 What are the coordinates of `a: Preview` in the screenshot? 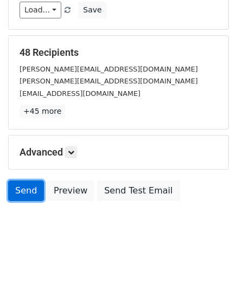 It's located at (70, 191).